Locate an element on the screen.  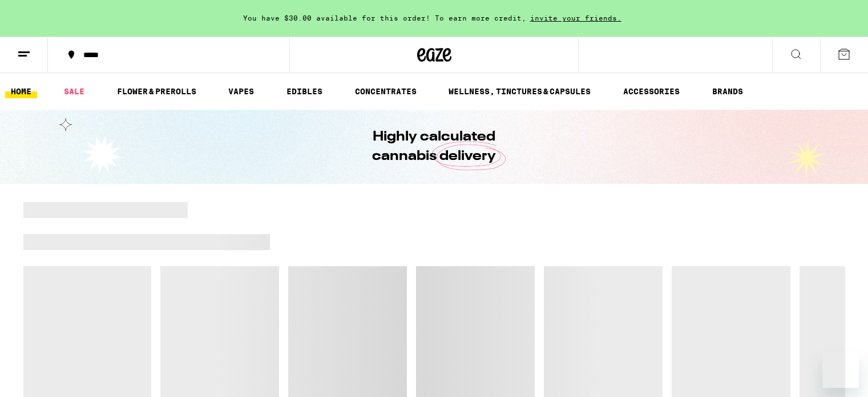
h1: Highly calculated cannabis delivery is located at coordinates (434, 147).